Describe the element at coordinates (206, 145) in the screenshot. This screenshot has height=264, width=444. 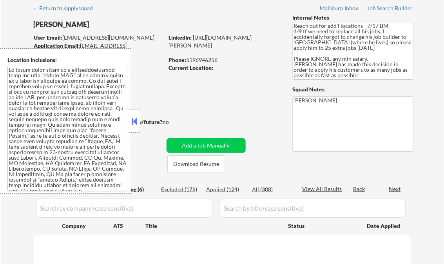
I see `button: Add a Job Manually` at that location.